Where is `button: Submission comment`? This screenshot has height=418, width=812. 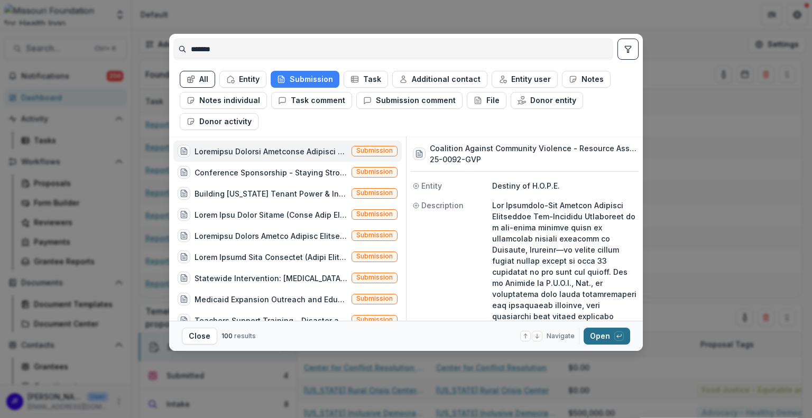 button: Submission comment is located at coordinates (409, 100).